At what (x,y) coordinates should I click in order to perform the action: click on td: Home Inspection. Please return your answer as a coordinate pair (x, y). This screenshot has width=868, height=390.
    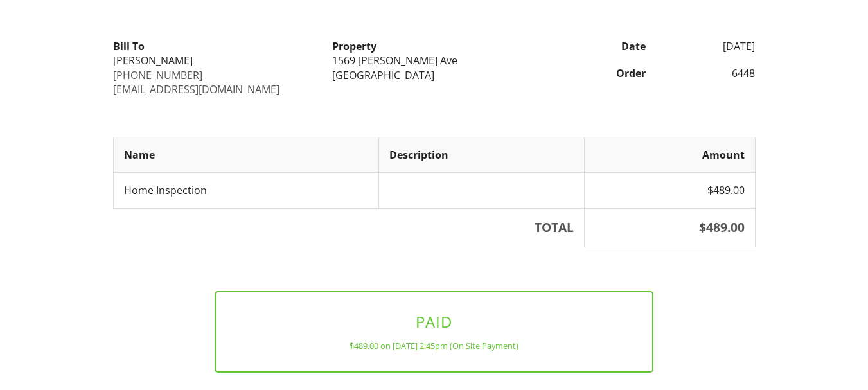
    Looking at the image, I should click on (246, 190).